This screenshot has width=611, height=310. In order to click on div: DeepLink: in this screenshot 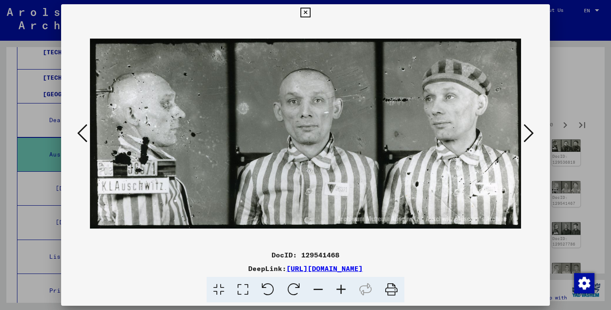, I will do `click(305, 268)`.